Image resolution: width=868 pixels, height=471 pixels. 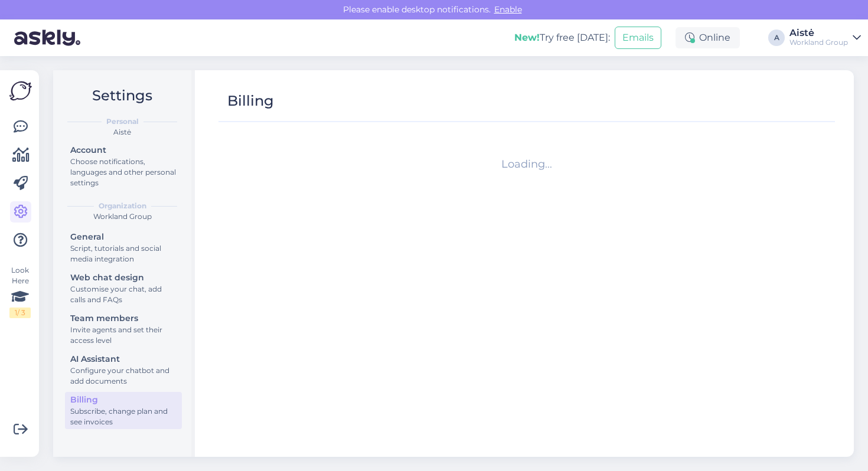 I want to click on a: GeneralScript, tutorials and social media integration, so click(x=123, y=247).